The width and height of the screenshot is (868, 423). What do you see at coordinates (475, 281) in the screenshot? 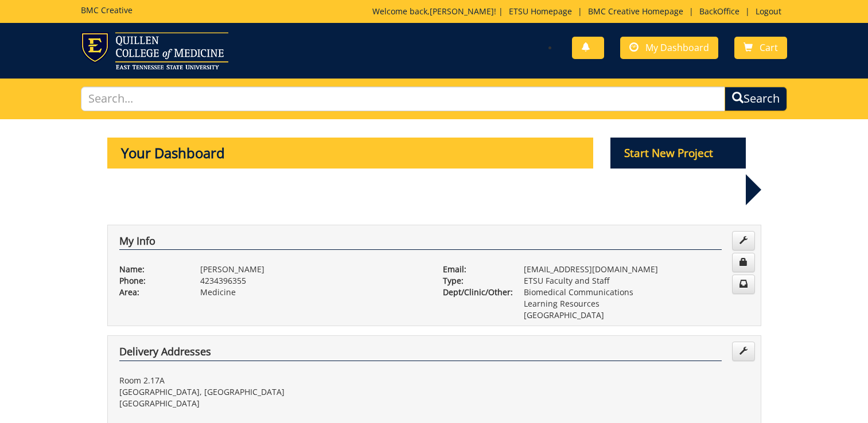
I see `p: Type:` at bounding box center [475, 281].